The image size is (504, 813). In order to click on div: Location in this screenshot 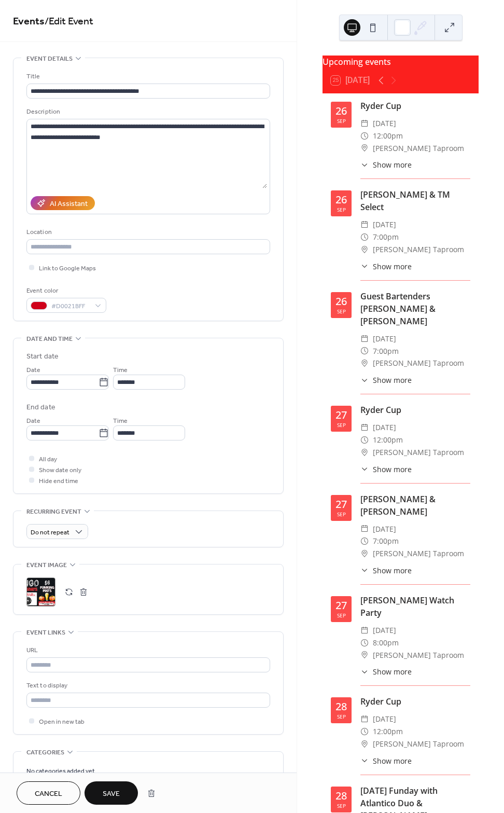, I will do `click(147, 232)`.